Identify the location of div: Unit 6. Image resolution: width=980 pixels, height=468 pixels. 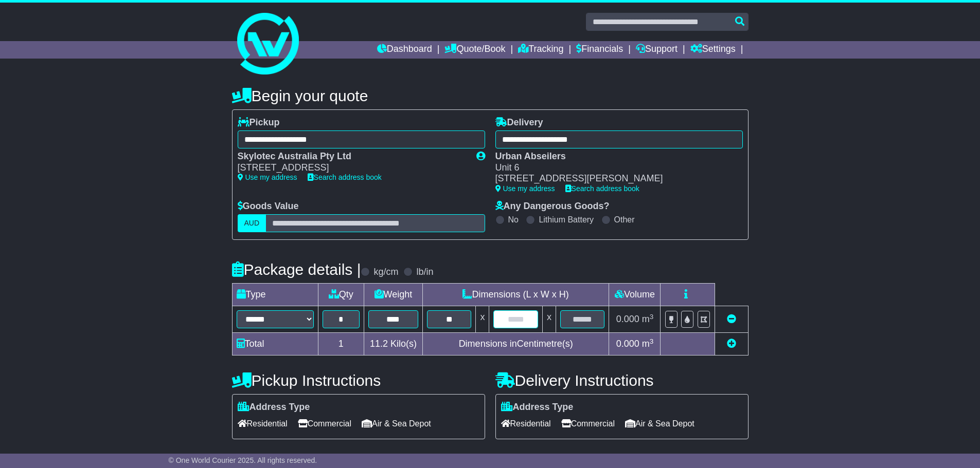
(614, 168).